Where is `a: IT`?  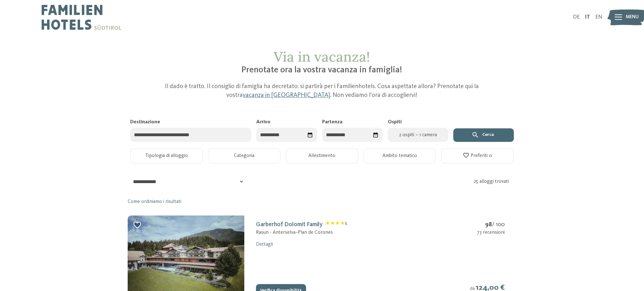
a: IT is located at coordinates (587, 17).